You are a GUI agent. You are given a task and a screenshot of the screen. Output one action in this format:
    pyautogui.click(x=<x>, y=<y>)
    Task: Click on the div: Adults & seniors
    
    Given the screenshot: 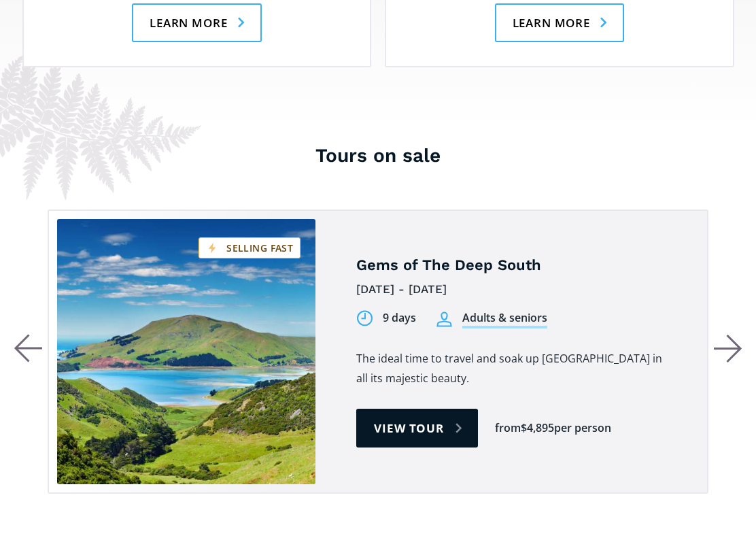 What is the action you would take?
    pyautogui.click(x=505, y=319)
    